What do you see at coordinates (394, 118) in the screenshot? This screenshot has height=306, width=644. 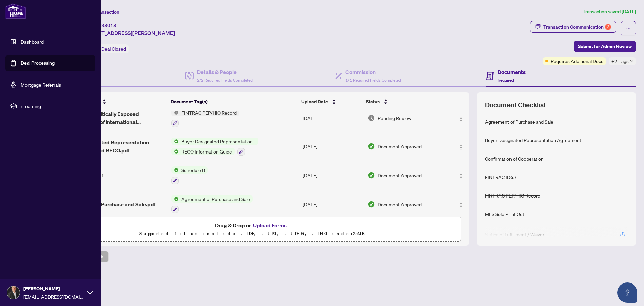 I see `span: Pending Review` at bounding box center [394, 118].